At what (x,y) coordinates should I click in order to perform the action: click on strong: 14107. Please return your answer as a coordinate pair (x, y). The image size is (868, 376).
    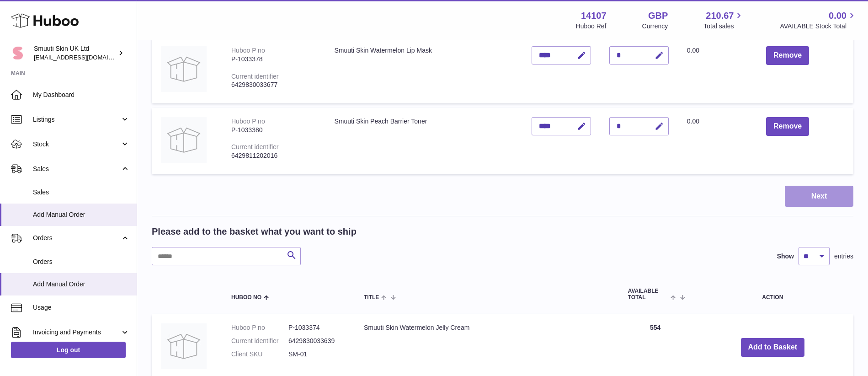
    Looking at the image, I should click on (594, 16).